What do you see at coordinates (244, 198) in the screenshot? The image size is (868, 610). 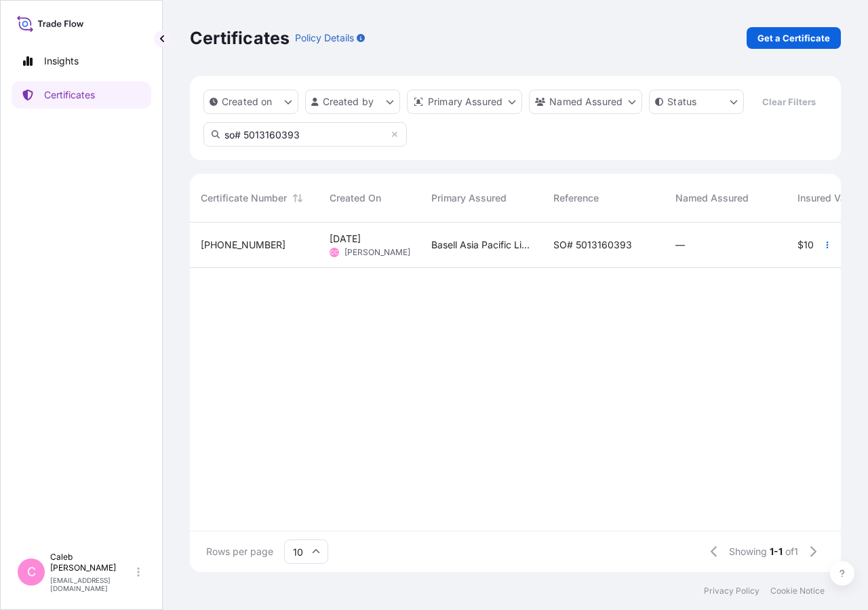 I see `span: Certificate Number` at bounding box center [244, 198].